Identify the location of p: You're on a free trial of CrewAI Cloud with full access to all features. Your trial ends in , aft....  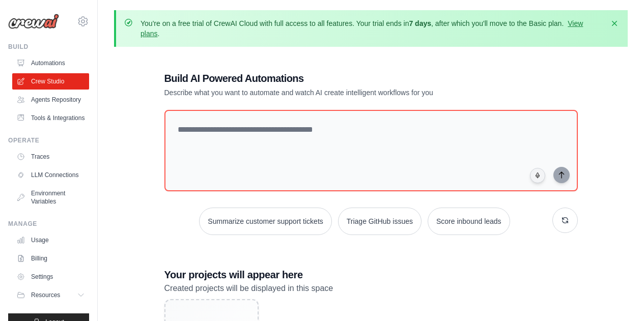
(372, 29).